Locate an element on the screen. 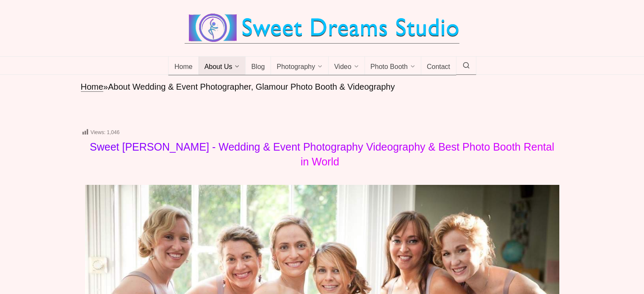  span: About Us is located at coordinates (218, 67).